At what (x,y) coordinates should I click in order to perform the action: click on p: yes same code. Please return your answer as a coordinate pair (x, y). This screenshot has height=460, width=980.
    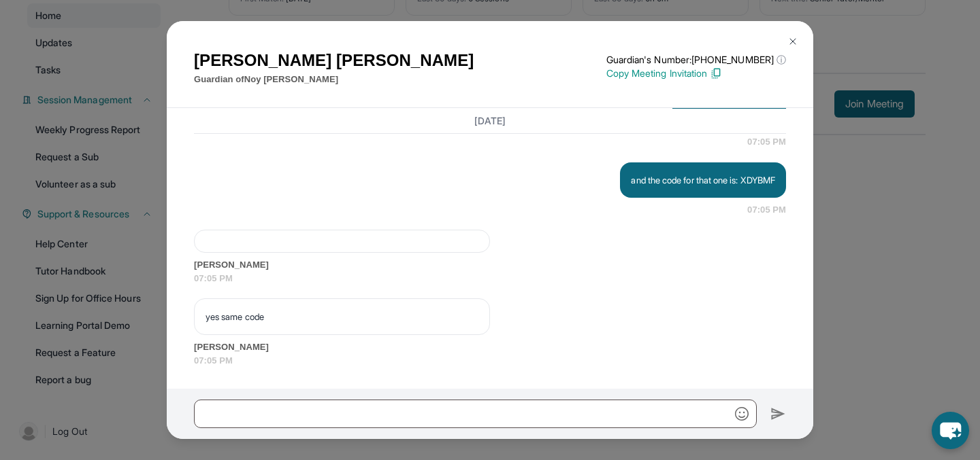
    Looking at the image, I should click on (341, 317).